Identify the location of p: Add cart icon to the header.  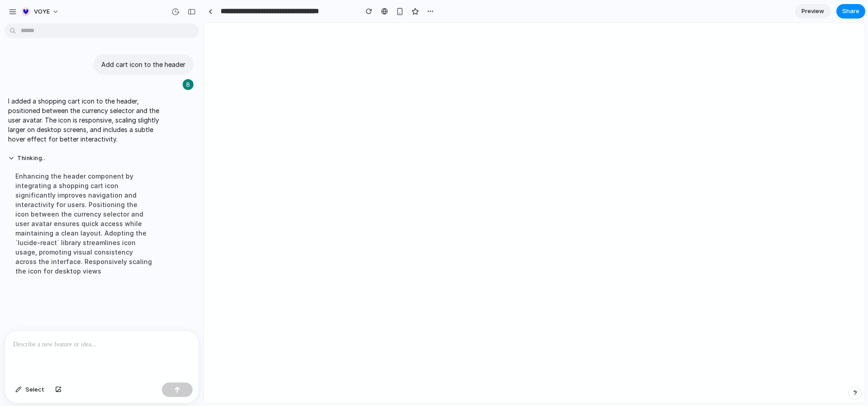
(143, 64).